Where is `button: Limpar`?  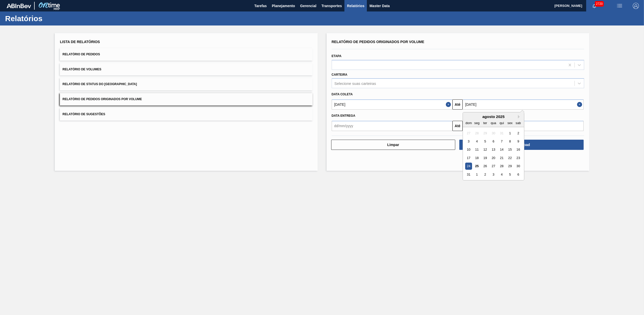 button: Limpar is located at coordinates (393, 145).